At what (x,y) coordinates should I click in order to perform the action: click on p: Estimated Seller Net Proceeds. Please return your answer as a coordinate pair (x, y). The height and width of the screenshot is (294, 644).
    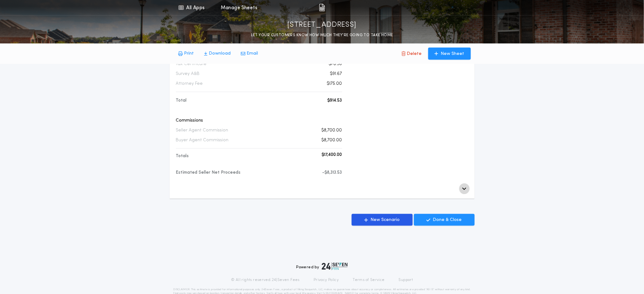
    Looking at the image, I should click on (208, 173).